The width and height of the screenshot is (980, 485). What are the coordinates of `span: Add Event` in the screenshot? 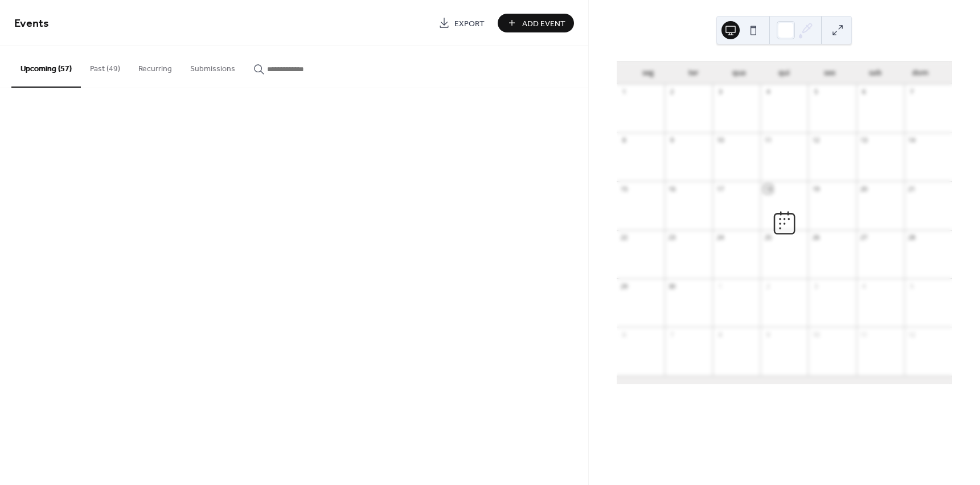 It's located at (544, 23).